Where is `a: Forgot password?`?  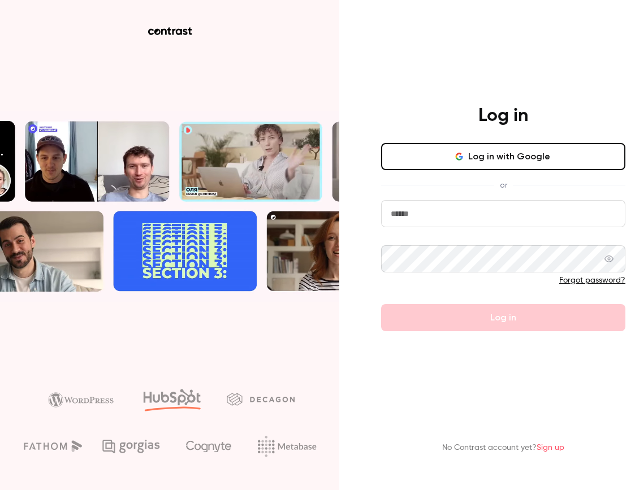 a: Forgot password? is located at coordinates (592, 281).